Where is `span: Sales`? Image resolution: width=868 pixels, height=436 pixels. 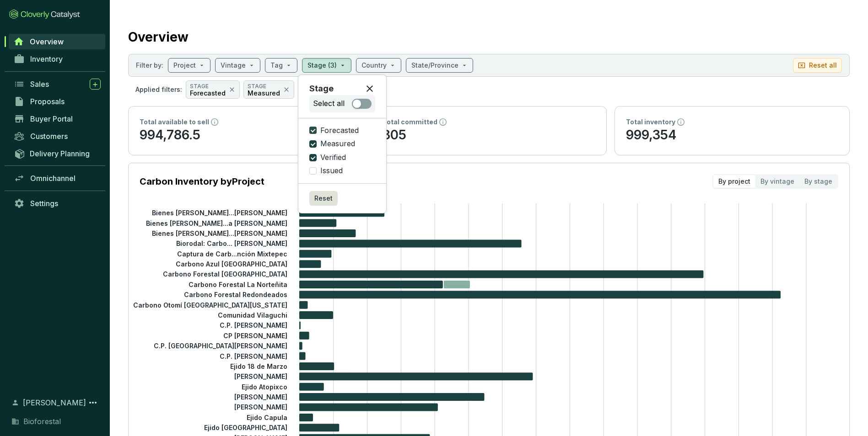 span: Sales is located at coordinates (40, 84).